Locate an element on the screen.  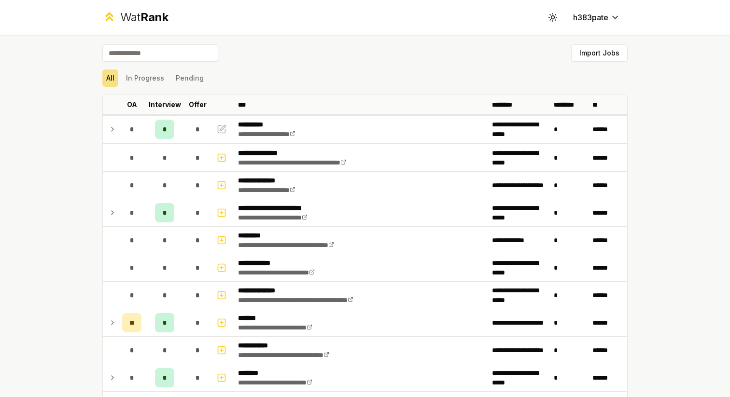
p: OA is located at coordinates (132, 105).